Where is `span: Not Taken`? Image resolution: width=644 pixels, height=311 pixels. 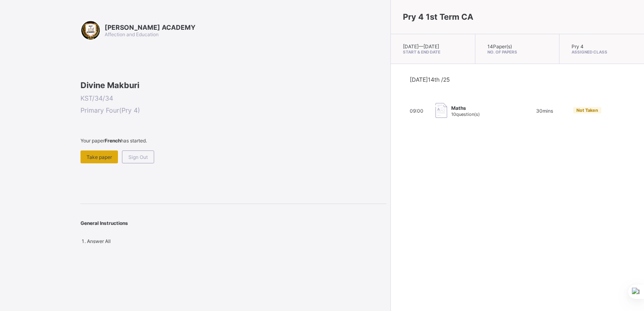 span: Not Taken is located at coordinates (587, 110).